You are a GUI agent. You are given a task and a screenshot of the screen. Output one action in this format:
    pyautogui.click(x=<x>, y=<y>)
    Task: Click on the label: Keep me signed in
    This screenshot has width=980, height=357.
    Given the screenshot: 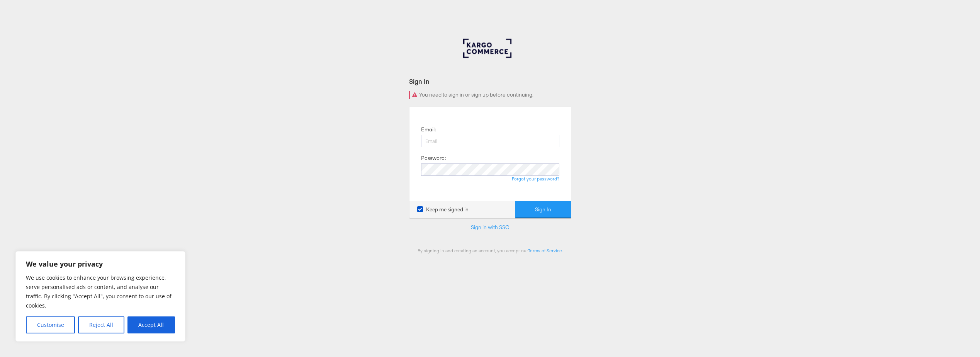 What is the action you would take?
    pyautogui.click(x=443, y=209)
    